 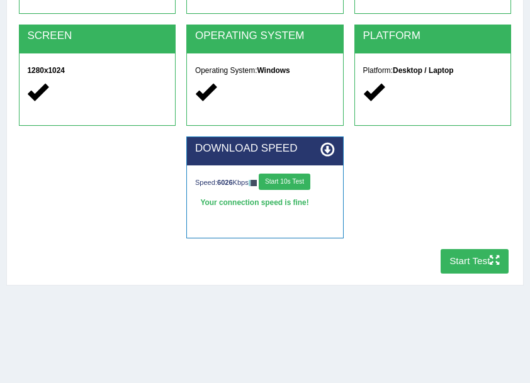 What do you see at coordinates (46, 70) in the screenshot?
I see `strong: 1280x1024` at bounding box center [46, 70].